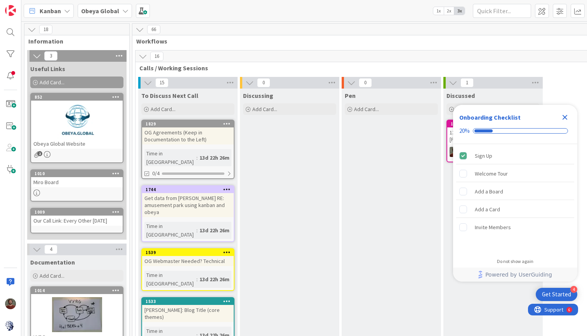 Image resolution: width=587 pixels, height=336 pixels. I want to click on span: 3x, so click(459, 11).